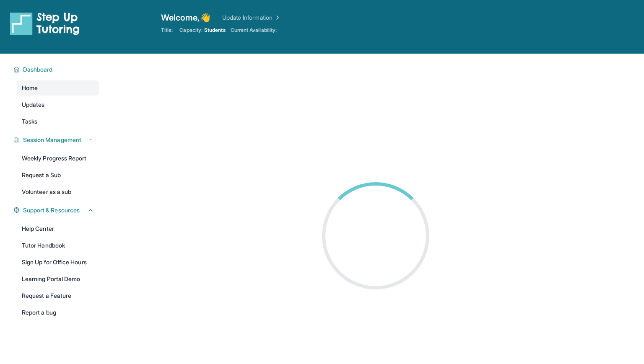 The image size is (644, 364). What do you see at coordinates (52, 140) in the screenshot?
I see `span: Session Management` at bounding box center [52, 140].